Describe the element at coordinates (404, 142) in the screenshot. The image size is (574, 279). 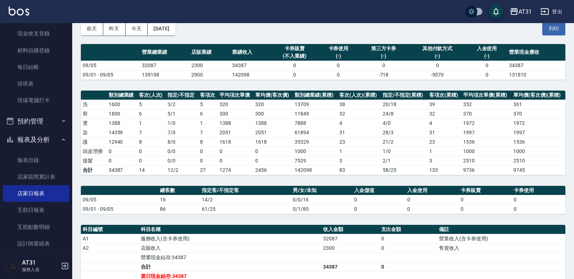
I see `td: 21 / 2` at that location.